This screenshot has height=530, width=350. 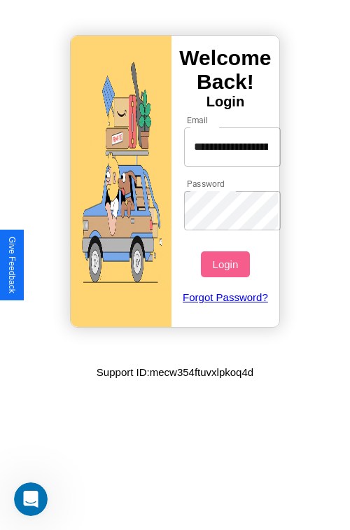 I want to click on h4: Login, so click(x=225, y=102).